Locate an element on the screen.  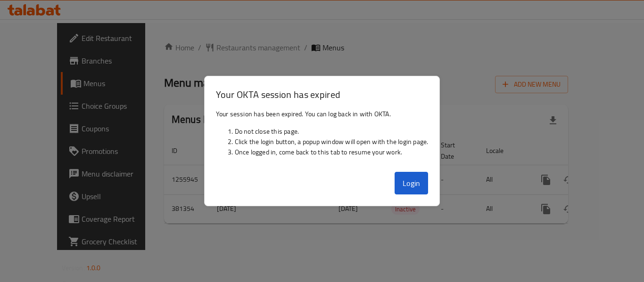
button: Login is located at coordinates (412, 183).